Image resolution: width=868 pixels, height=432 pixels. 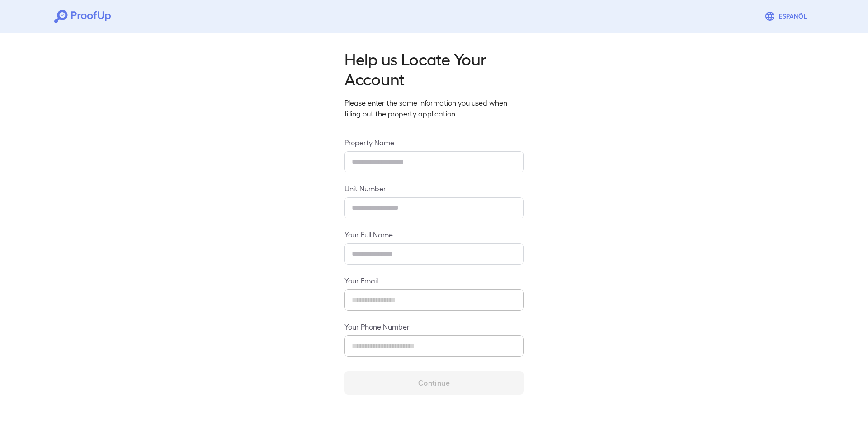 What do you see at coordinates (434, 68) in the screenshot?
I see `h2: Help us Locate Your Account` at bounding box center [434, 68].